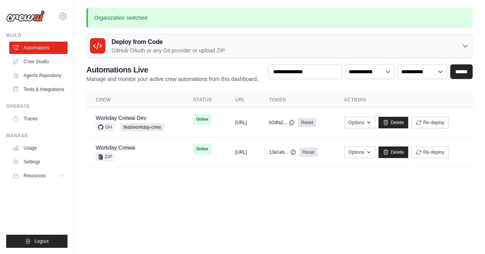  I want to click on a: Settings, so click(38, 162).